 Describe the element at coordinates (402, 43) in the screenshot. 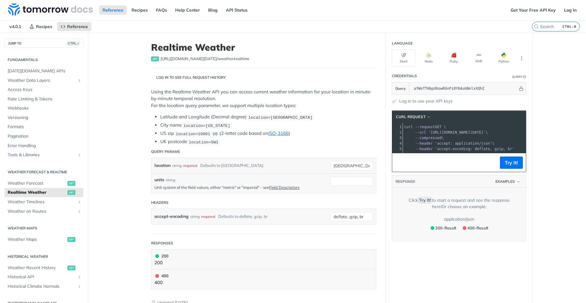

I see `div: Language` at that location.